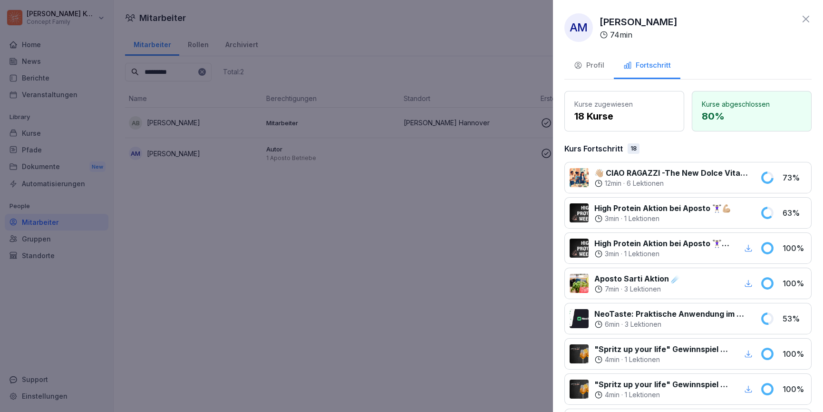  Describe the element at coordinates (637, 278) in the screenshot. I see `p: Aposto Sarti Aktion ☄️` at that location.